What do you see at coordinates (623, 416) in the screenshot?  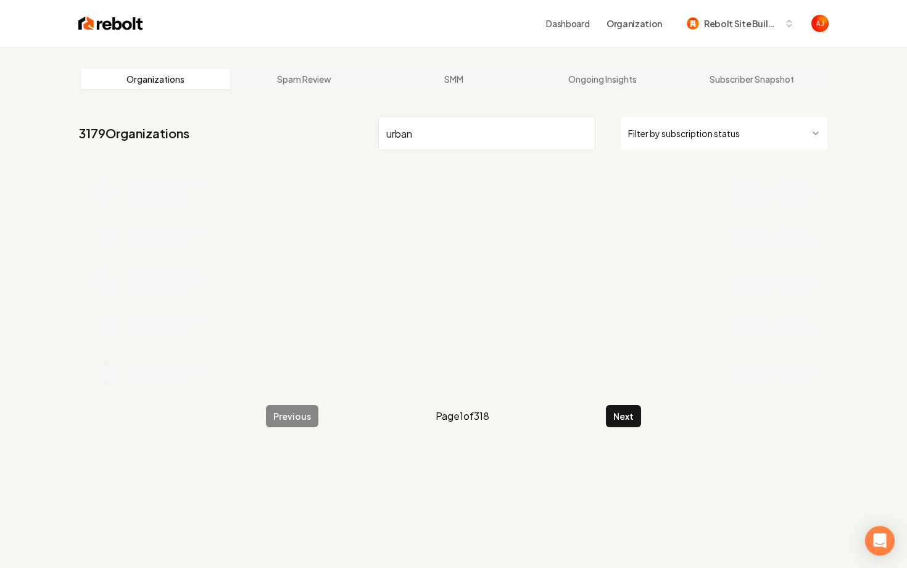 I see `button: Next` at bounding box center [623, 416].